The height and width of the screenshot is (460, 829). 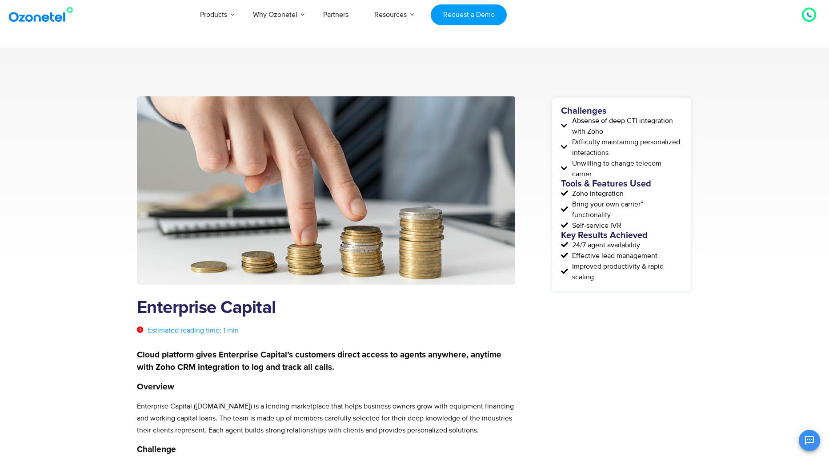 What do you see at coordinates (156, 387) in the screenshot?
I see `strong: Overview` at bounding box center [156, 387].